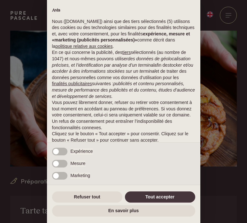 The image size is (247, 223). What do you see at coordinates (123, 115) in the screenshot?
I see `p: Vous pouvez librement donner, refuser ou retirer votre consentement à tout moment en accédant au ...` at bounding box center [123, 115].